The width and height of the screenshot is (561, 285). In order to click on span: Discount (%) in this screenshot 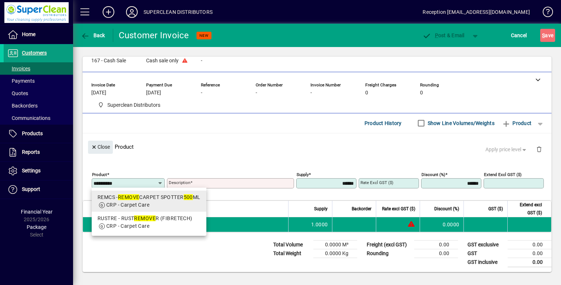, I will do `click(446, 209)`.